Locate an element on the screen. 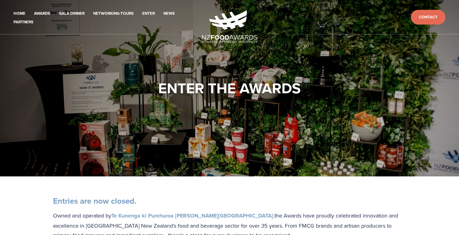 This screenshot has width=459, height=235. a: Home is located at coordinates (19, 13).